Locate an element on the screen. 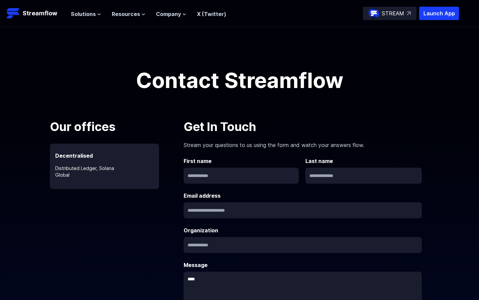  h1: Contact Streamflow is located at coordinates (240, 80).